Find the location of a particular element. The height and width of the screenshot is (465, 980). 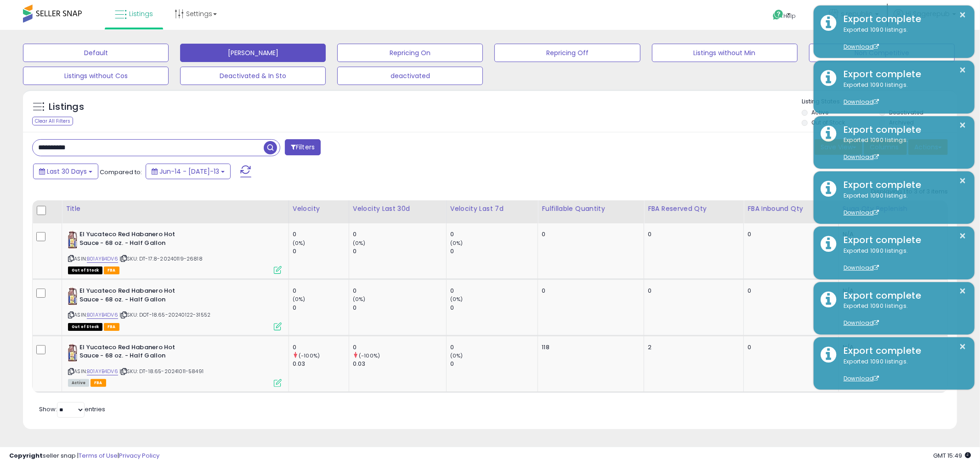

span: FBA is located at coordinates (98, 383).